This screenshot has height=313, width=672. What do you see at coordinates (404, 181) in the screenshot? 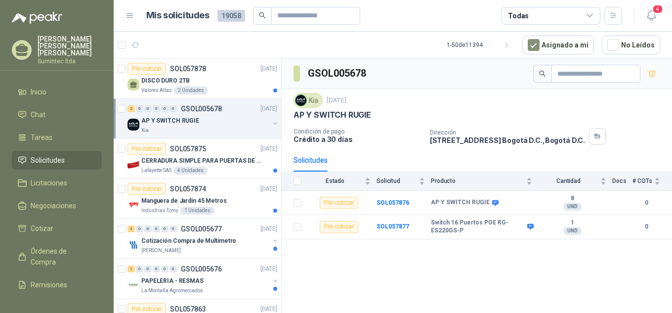
I see `th: Solicitud` at bounding box center [404, 181].